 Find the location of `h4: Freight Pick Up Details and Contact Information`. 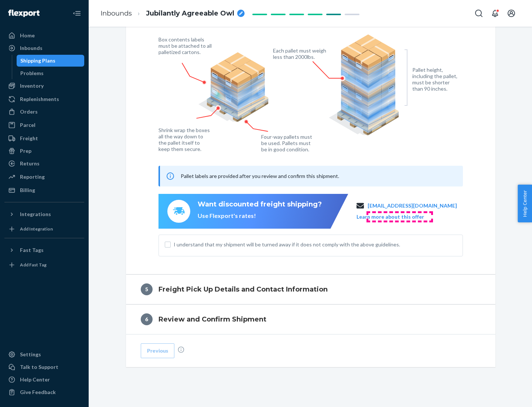

h4: Freight Pick Up Details and Contact Information is located at coordinates (243, 289).